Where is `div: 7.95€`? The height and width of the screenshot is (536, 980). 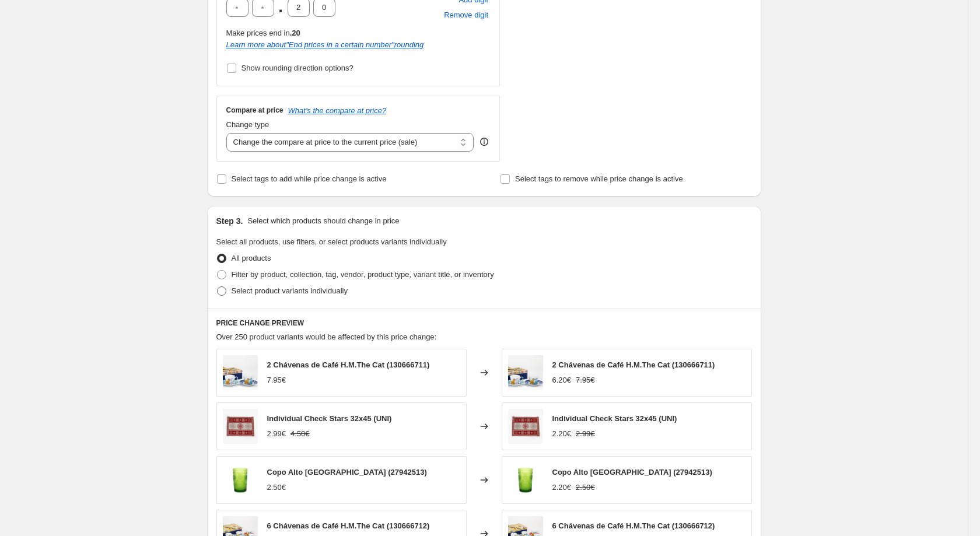
div: 7.95€ is located at coordinates (276, 380).